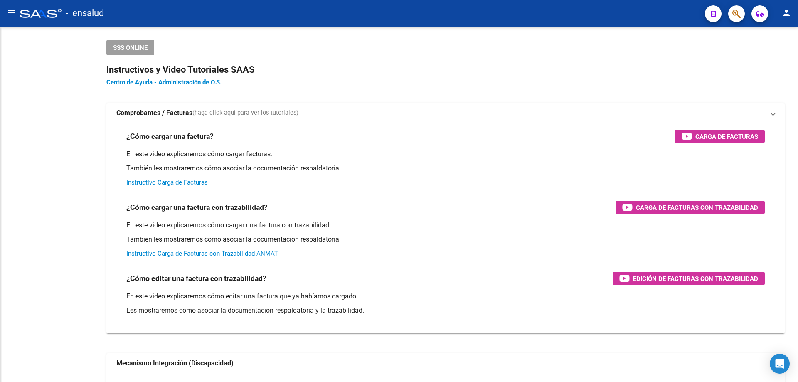 The width and height of the screenshot is (798, 382). What do you see at coordinates (202, 254) in the screenshot?
I see `a: Instructivo Carga de Facturas con Trazabilidad ANMAT` at bounding box center [202, 254].